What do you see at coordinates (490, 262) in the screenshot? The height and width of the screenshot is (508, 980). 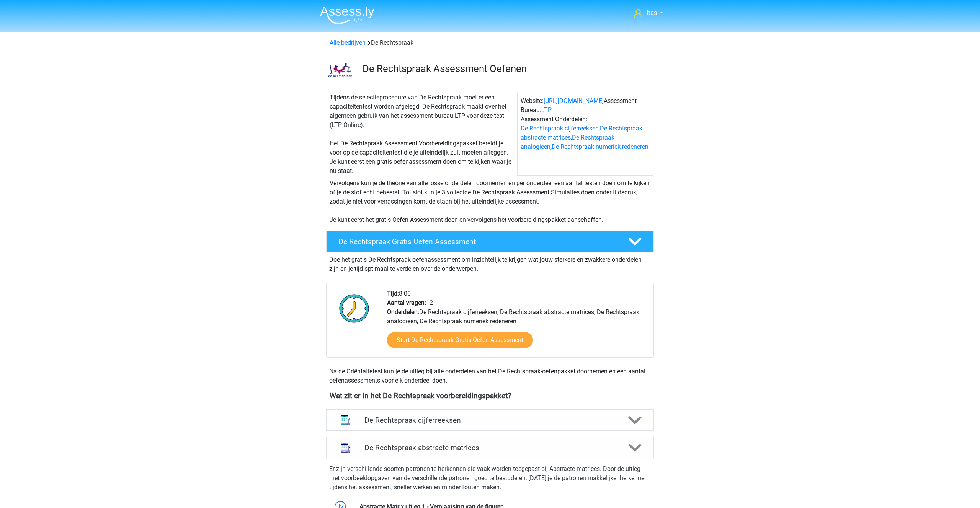 I see `div: Doe het gratis De Rechtspraak oefenassessment om inzichtelijk te krijgen wat jouw sterkere en zwa...` at bounding box center [490, 262].